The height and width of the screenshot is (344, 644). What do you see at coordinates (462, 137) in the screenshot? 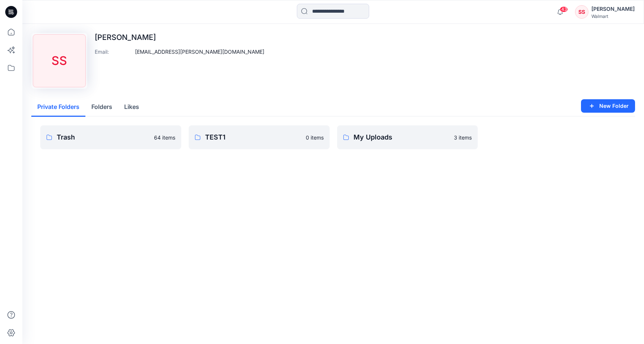
I see `p: 3 items` at bounding box center [462, 137].